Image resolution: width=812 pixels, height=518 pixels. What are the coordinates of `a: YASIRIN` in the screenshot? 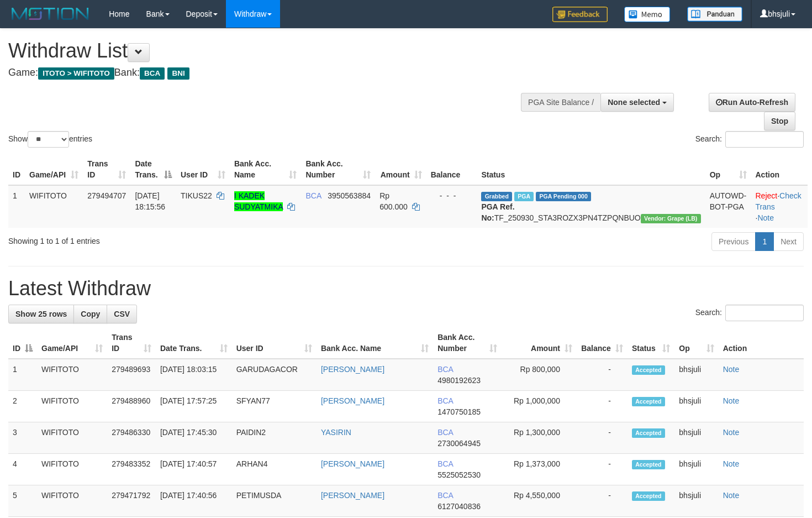 It's located at (336, 432).